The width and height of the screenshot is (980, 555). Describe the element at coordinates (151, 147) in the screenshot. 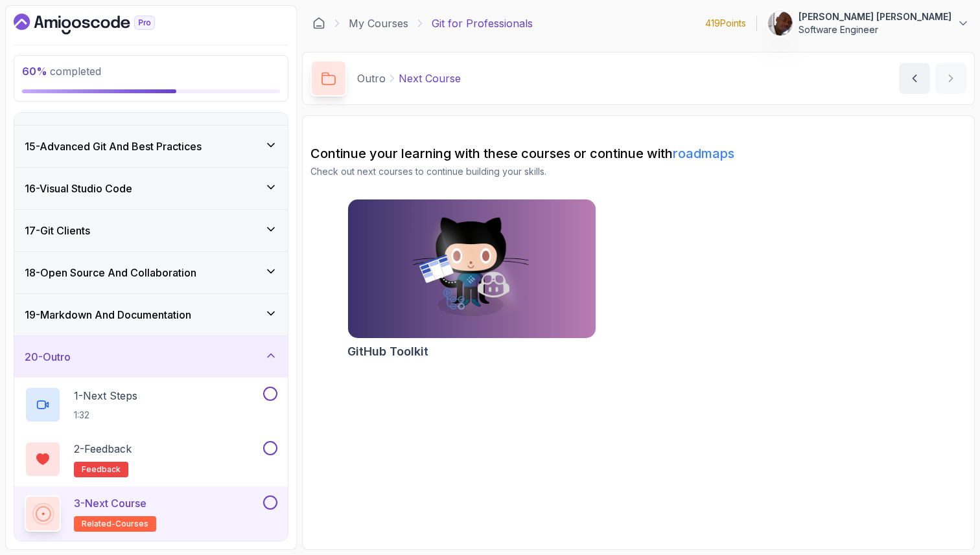

I see `button: 15-Advanced Git And Best Practices` at that location.